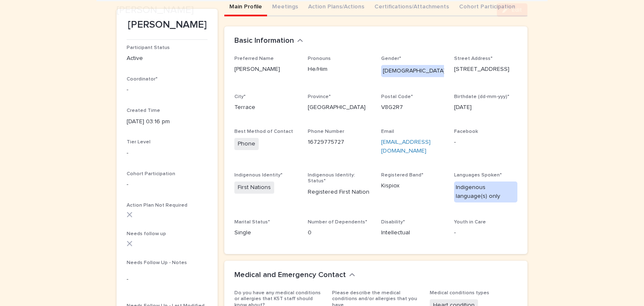 This screenshot has height=306, width=644. I want to click on span: Created Time, so click(143, 111).